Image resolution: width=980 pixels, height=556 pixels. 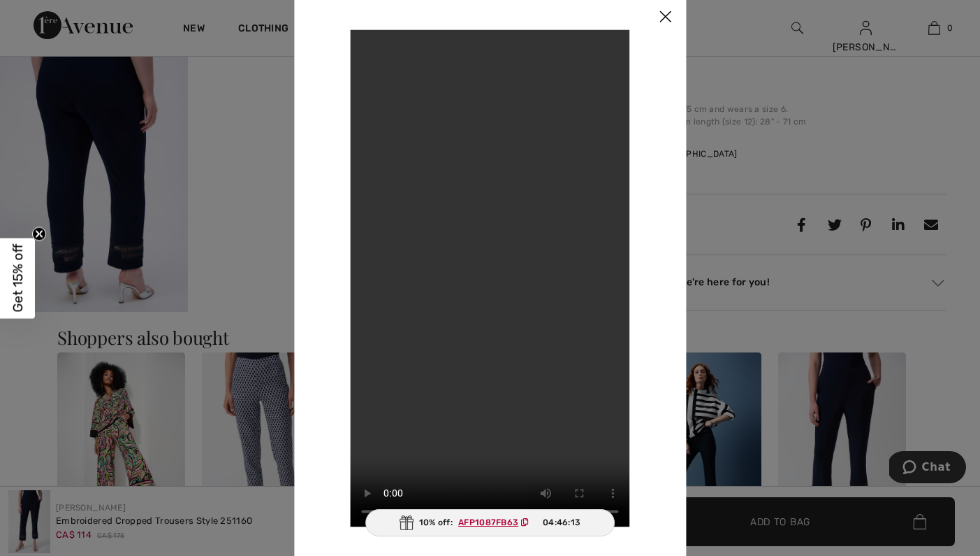 What do you see at coordinates (488, 522) in the screenshot?
I see `ins: AFP1087FB63` at bounding box center [488, 522].